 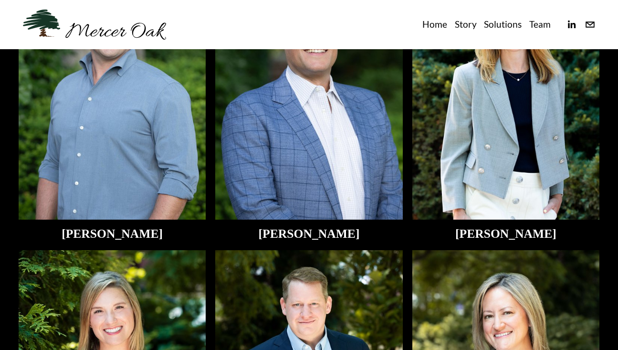 What do you see at coordinates (571, 24) in the screenshot?
I see `a: linkedin-unauth` at bounding box center [571, 24].